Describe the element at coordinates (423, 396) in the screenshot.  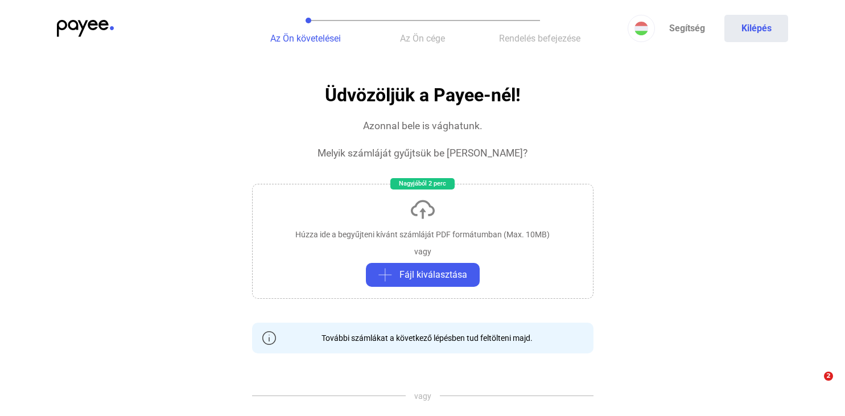
I see `span: vagy` at that location.